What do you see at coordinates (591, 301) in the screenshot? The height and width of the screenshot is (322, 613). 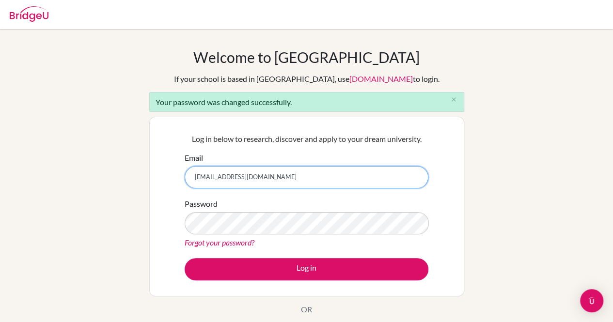 I see `div: Open Intercom Messenger` at bounding box center [591, 301].